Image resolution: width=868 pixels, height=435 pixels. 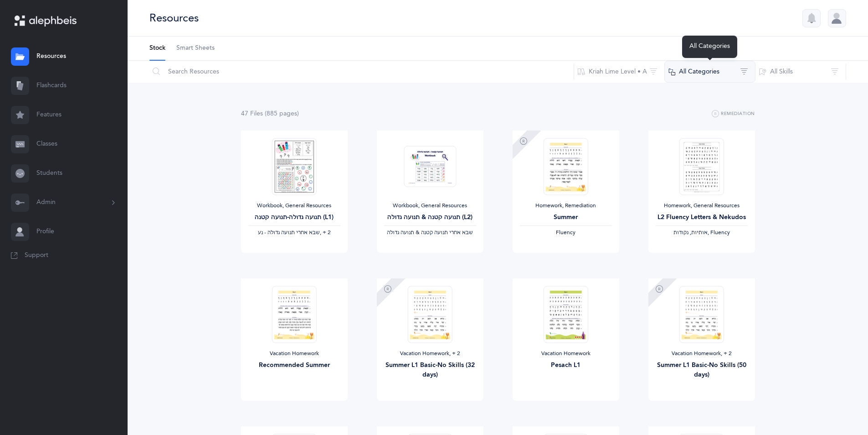 I want to click on img: Pesach_L1_L-A_EN_thumbnail_1743020358.png, so click(x=566, y=314).